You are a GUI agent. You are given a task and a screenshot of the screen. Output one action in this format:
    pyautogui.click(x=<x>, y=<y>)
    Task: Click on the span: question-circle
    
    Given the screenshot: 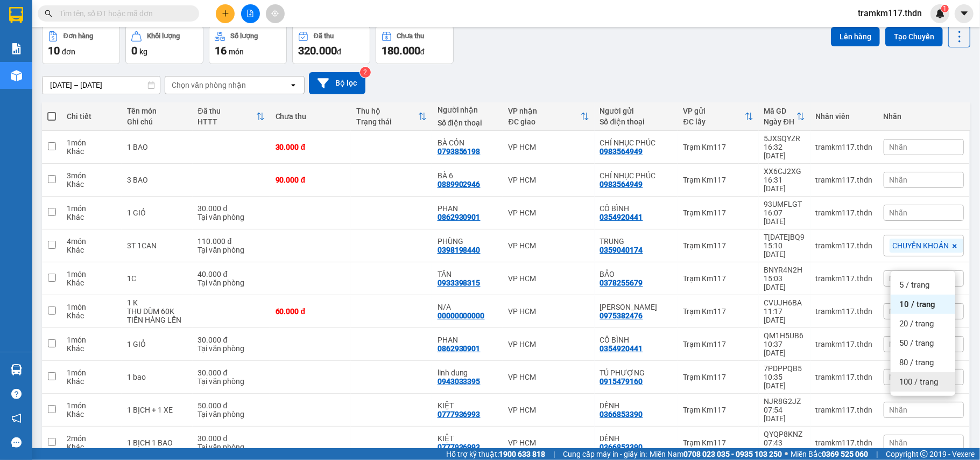 What is the action you would take?
    pyautogui.click(x=16, y=394)
    